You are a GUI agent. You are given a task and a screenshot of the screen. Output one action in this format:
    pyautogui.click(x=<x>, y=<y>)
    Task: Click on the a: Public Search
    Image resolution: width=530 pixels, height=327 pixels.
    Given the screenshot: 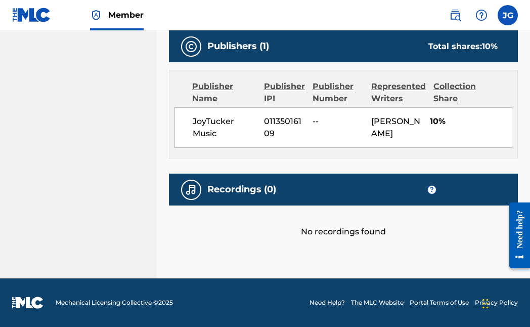 What is the action you would take?
    pyautogui.click(x=455, y=15)
    